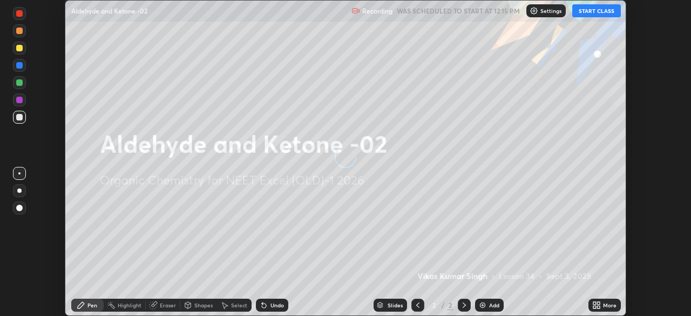 The image size is (691, 316). What do you see at coordinates (597, 11) in the screenshot?
I see `button: START CLASS` at bounding box center [597, 11].